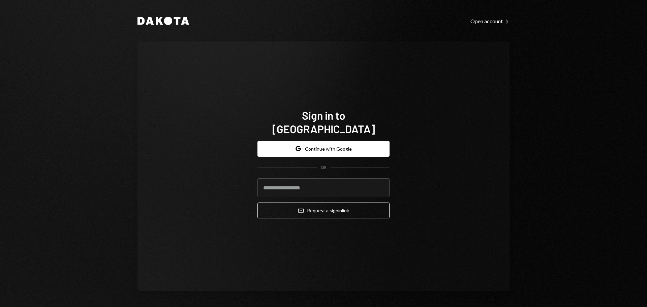 The height and width of the screenshot is (307, 647). I want to click on button: Request a signinlink, so click(323, 210).